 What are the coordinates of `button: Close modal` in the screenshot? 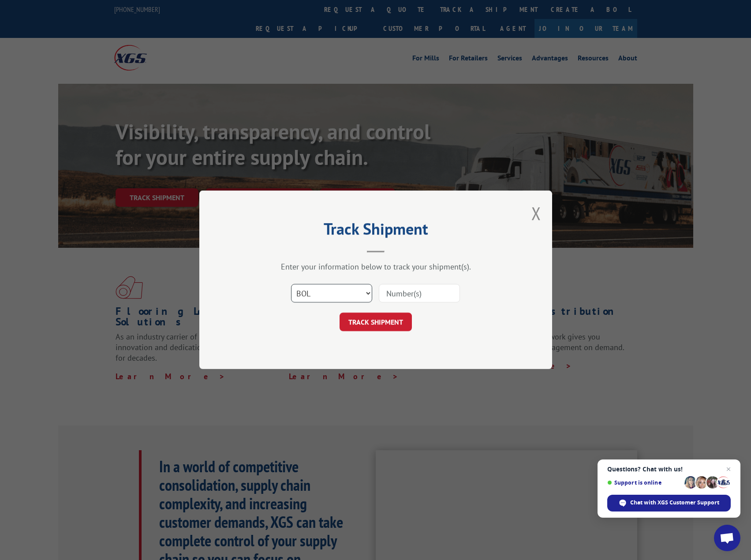 It's located at (536, 213).